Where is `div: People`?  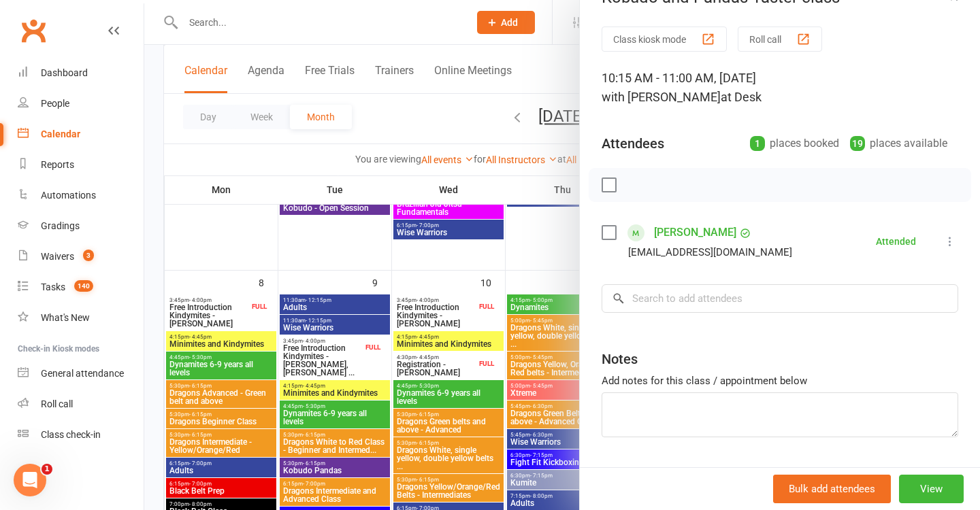 div: People is located at coordinates (55, 103).